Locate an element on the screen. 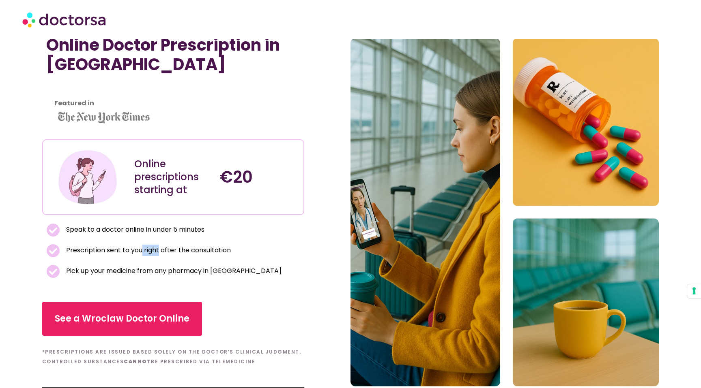  button: Your consent preferences for tracking technologies is located at coordinates (694, 292).